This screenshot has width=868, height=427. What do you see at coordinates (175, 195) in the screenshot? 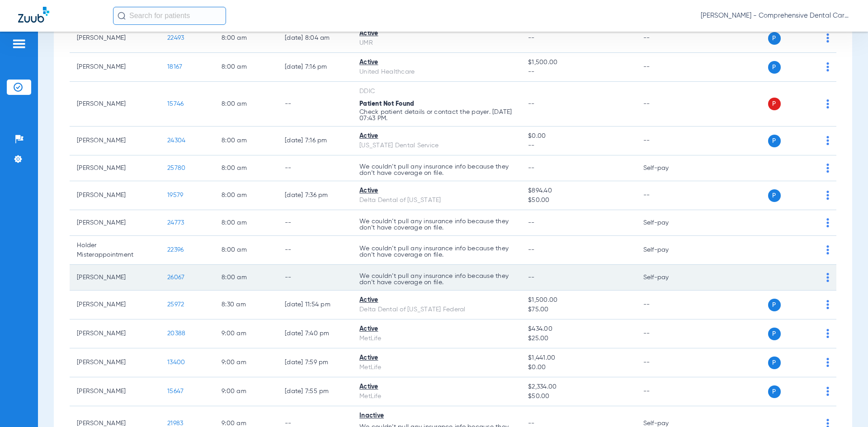
I see `span: 19579` at bounding box center [175, 195].